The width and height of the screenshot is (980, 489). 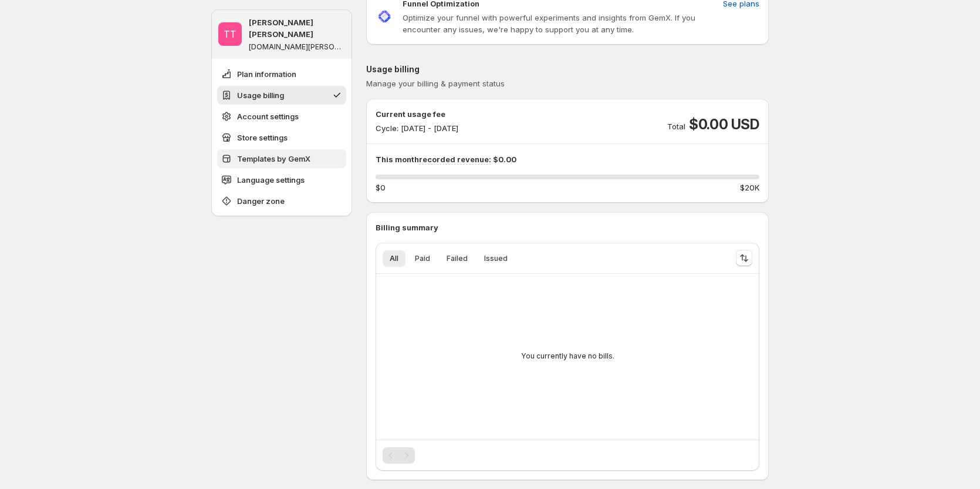 What do you see at coordinates (230, 34) in the screenshot?
I see `text: TT` at bounding box center [230, 34].